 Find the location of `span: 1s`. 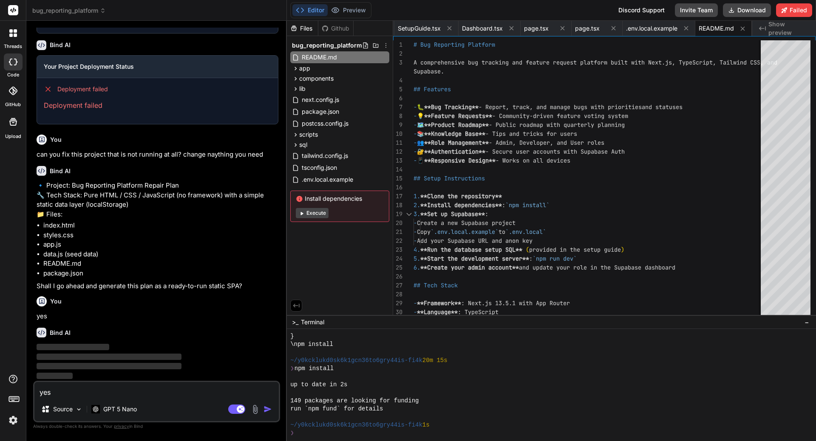

span: 1s is located at coordinates (426, 425).